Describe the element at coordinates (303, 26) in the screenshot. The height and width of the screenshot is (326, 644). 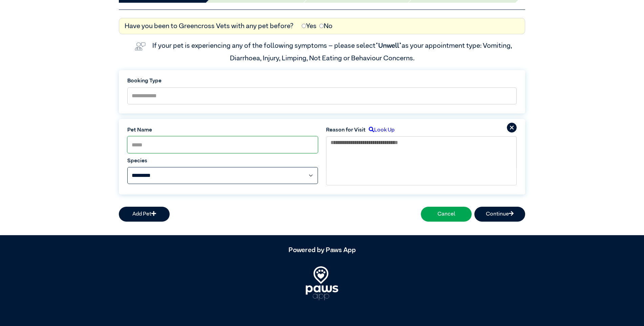
I see `input: Yes` at that location.